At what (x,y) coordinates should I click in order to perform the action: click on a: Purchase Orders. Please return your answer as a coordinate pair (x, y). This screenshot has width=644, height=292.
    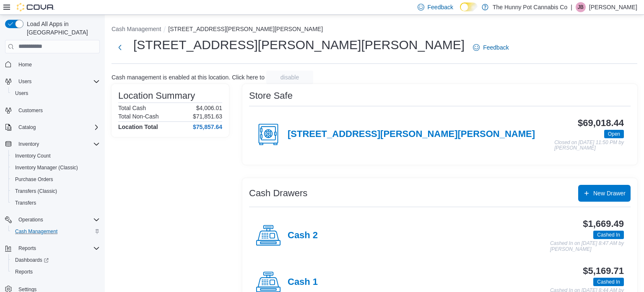
    Looking at the image, I should click on (34, 179).